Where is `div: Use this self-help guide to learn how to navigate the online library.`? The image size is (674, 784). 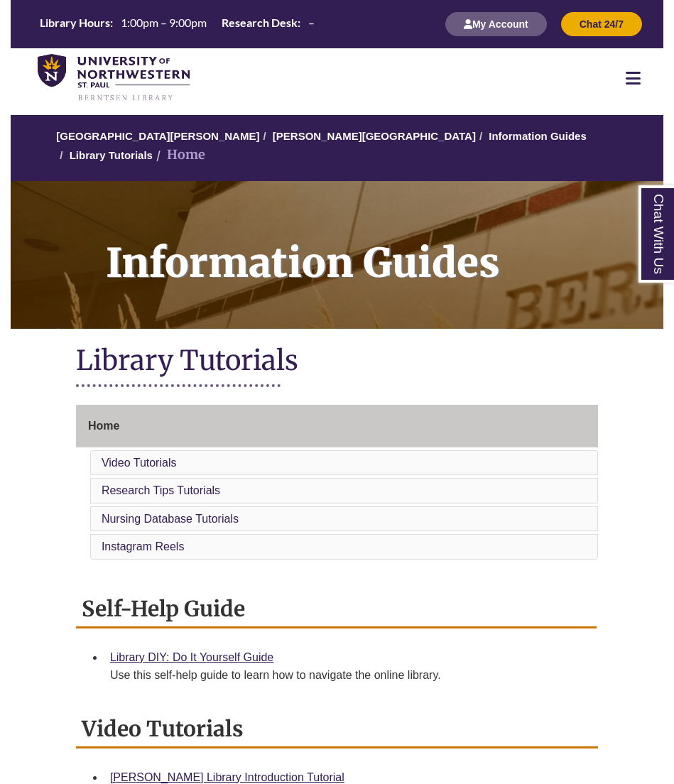 div: Use this self-help guide to learn how to navigate the online library. is located at coordinates (347, 676).